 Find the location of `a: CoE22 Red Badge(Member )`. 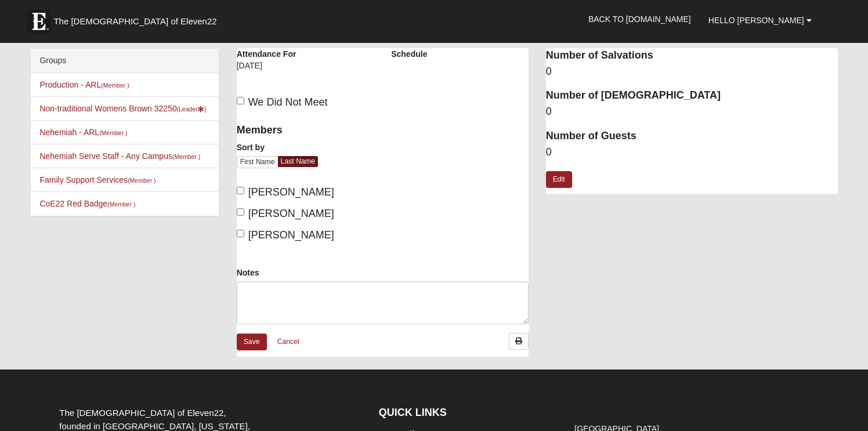

a: CoE22 Red Badge(Member ) is located at coordinates (87, 204).